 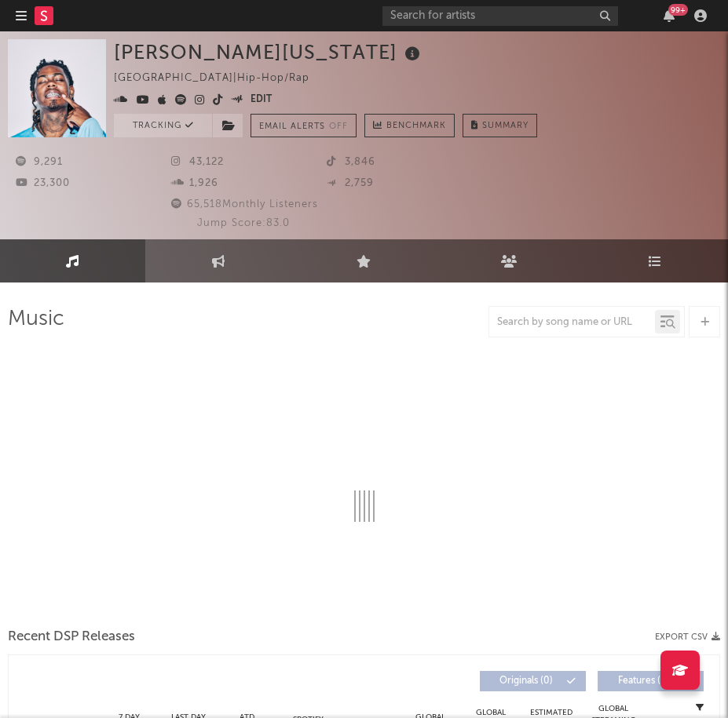 What do you see at coordinates (572, 322) in the screenshot?
I see `input: Search by song name or URL` at bounding box center [572, 322].